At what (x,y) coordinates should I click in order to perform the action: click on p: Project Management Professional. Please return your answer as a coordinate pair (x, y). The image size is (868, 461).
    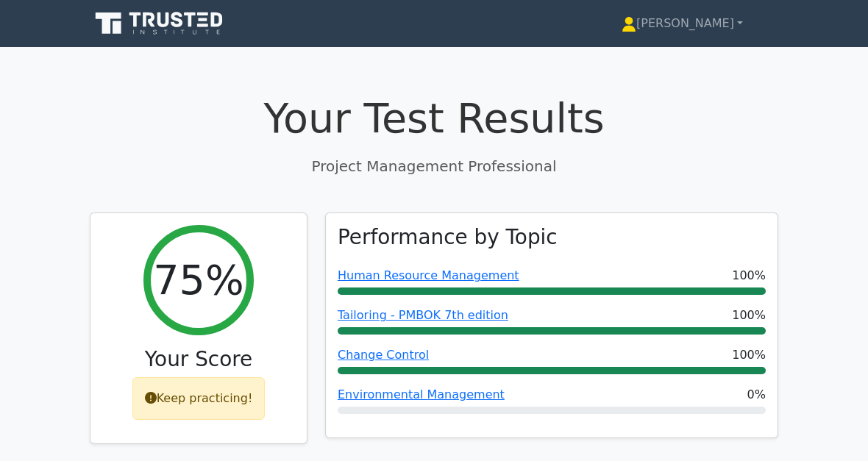
    Looking at the image, I should click on (434, 166).